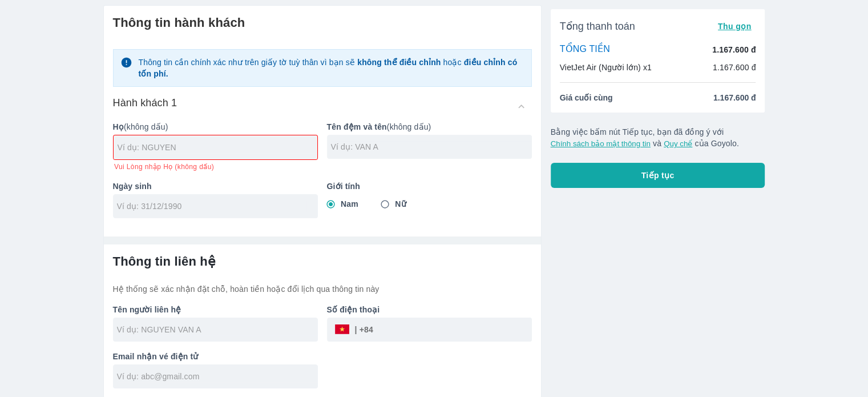 This screenshot has height=397, width=868. What do you see at coordinates (212, 206) in the screenshot?
I see `input: Ví dụ: 31/12/1990` at bounding box center [212, 206].